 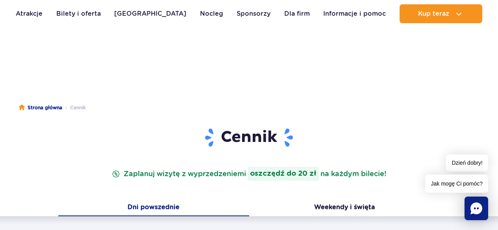 What do you see at coordinates (41, 108) in the screenshot?
I see `a: Strona główna` at bounding box center [41, 108].